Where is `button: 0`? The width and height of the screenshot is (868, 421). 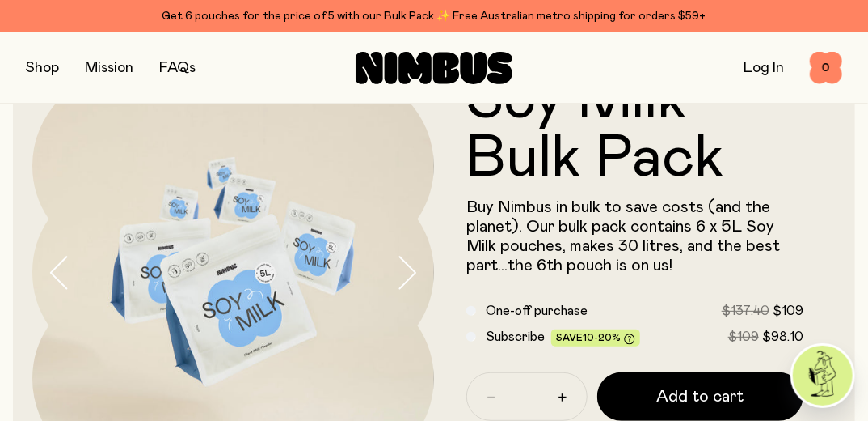 button: 0 is located at coordinates (825, 68).